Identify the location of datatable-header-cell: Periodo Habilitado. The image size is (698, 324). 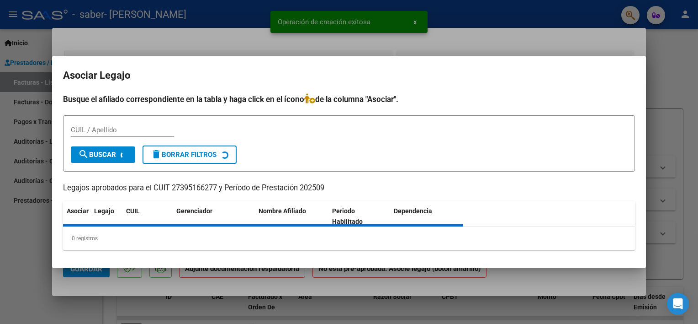
(359, 216).